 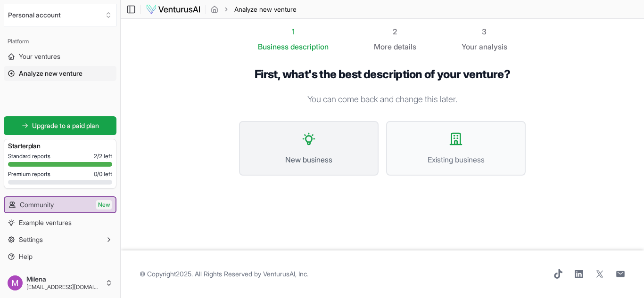 I want to click on span: Settings, so click(x=30, y=240).